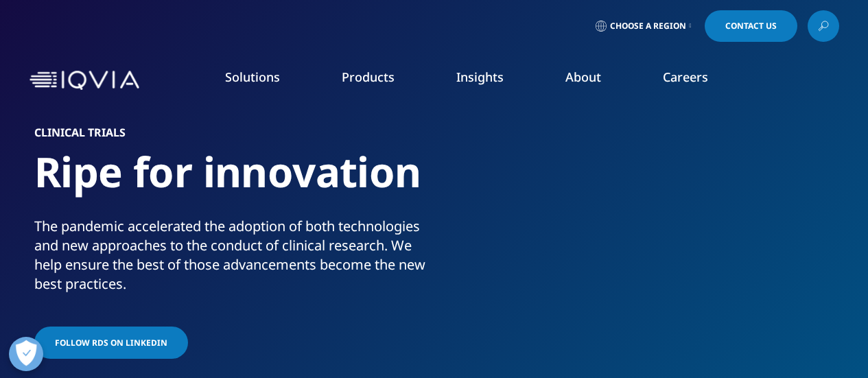 Image resolution: width=868 pixels, height=378 pixels. I want to click on nav: Primary, so click(492, 81).